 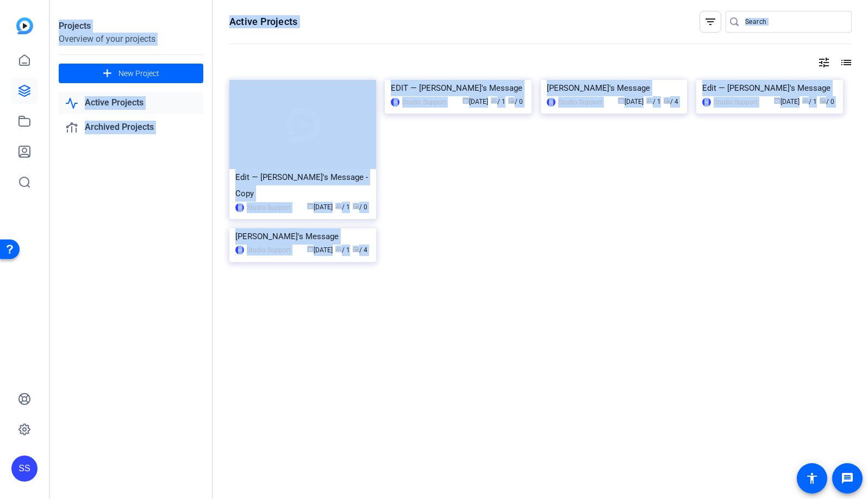 What do you see at coordinates (131, 26) in the screenshot?
I see `div: Projects` at bounding box center [131, 26].